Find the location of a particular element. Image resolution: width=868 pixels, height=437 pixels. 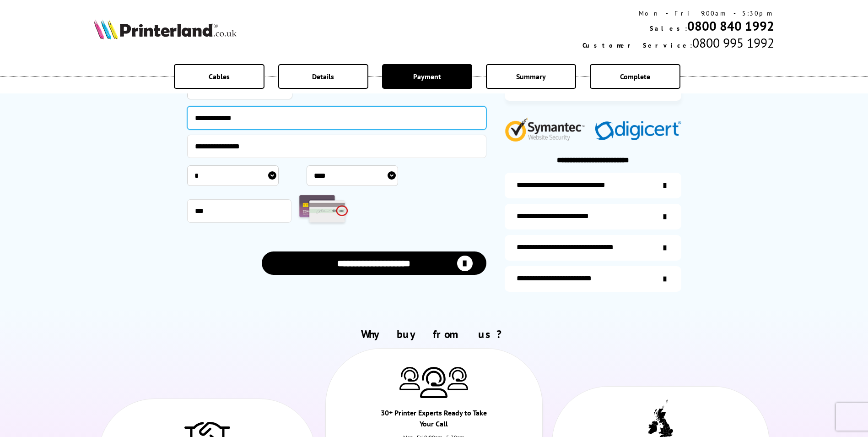

a: items-arrive is located at coordinates (593, 217).